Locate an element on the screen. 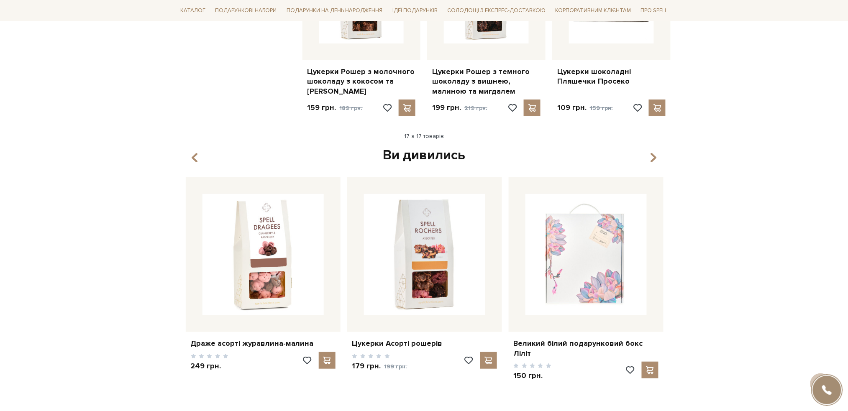 Image resolution: width=848 pixels, height=411 pixels. p: 150 грн. is located at coordinates (532, 375).